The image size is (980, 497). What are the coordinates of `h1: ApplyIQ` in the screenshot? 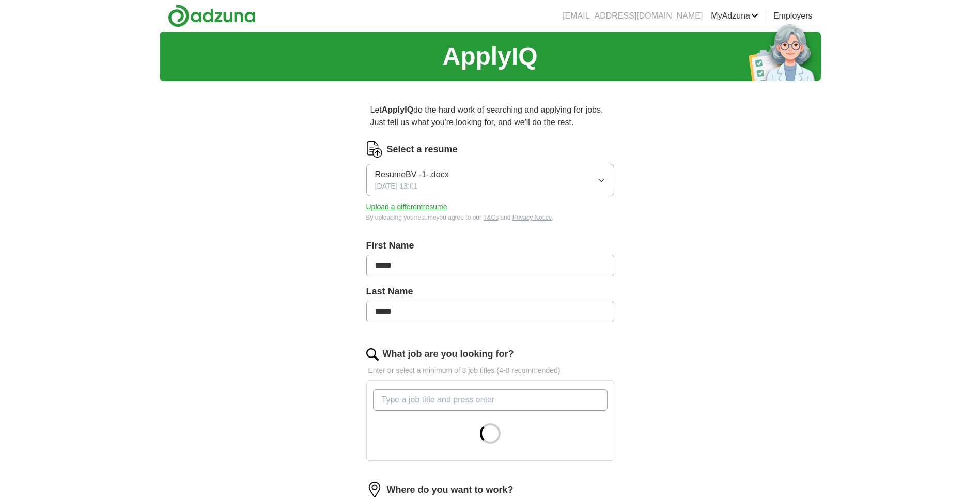 It's located at (490, 56).